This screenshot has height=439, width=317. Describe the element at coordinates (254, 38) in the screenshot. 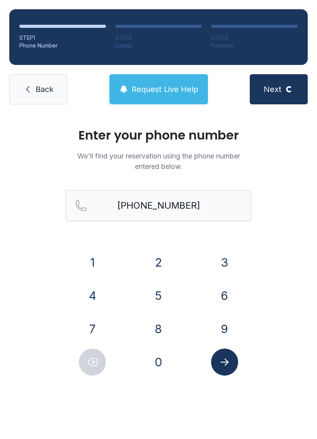

I see `div: STEP 3` at that location.